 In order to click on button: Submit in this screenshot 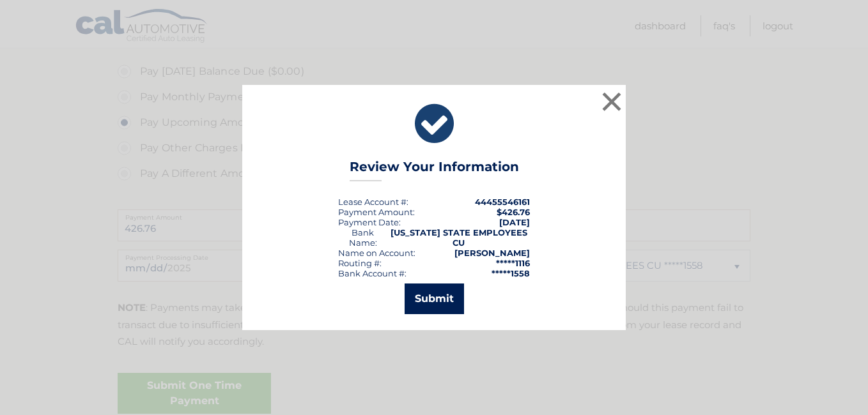, I will do `click(434, 299)`.